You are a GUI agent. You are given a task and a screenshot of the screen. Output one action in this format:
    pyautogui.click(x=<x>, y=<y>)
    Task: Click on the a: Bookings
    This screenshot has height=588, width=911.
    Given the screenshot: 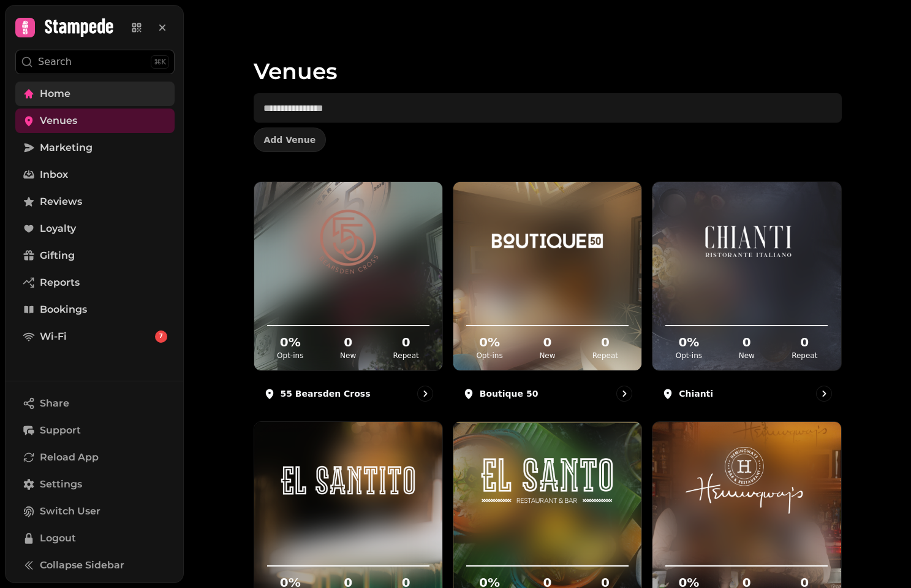 What is the action you would take?
    pyautogui.click(x=95, y=310)
    